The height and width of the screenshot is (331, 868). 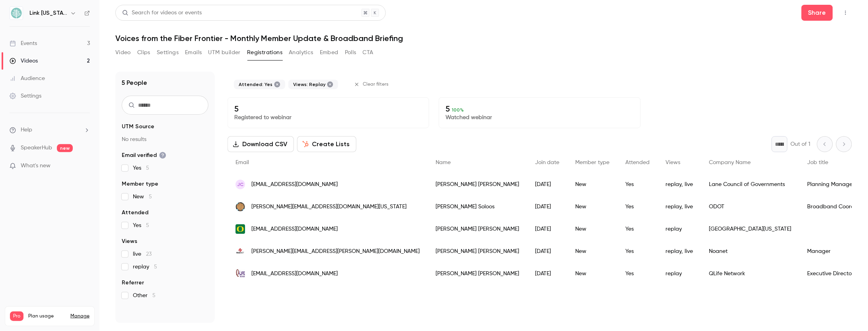 I want to click on button: Remove "Replay views" from selected filters, so click(x=330, y=85).